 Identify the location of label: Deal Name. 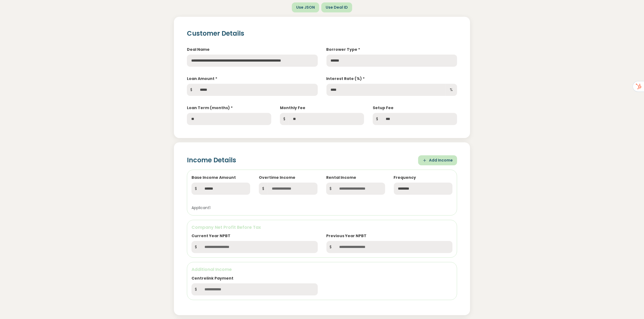
(198, 50).